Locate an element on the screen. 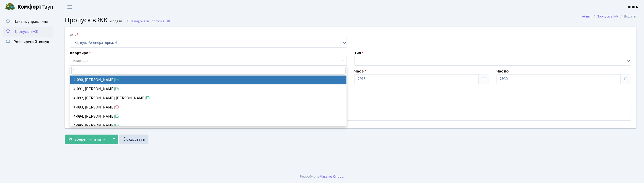 This screenshot has height=183, width=644. nav: breadcrumb is located at coordinates (609, 16).